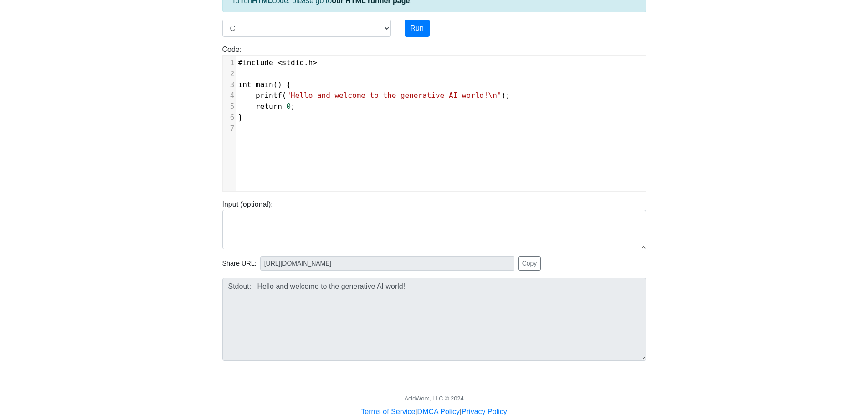 This screenshot has width=868, height=415. I want to click on div: 7, so click(229, 129).